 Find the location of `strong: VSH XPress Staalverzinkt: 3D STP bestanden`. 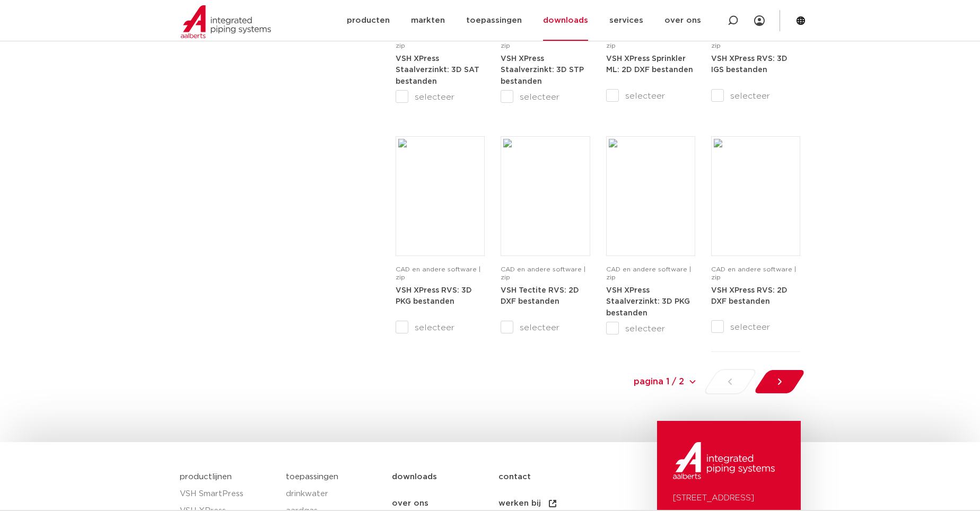

strong: VSH XPress Staalverzinkt: 3D STP bestanden is located at coordinates (542, 70).